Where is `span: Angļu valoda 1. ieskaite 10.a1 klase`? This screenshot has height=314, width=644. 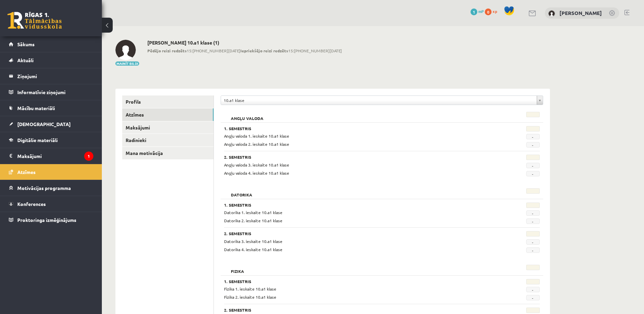
span: Angļu valoda 1. ieskaite 10.a1 klase is located at coordinates (257, 136).